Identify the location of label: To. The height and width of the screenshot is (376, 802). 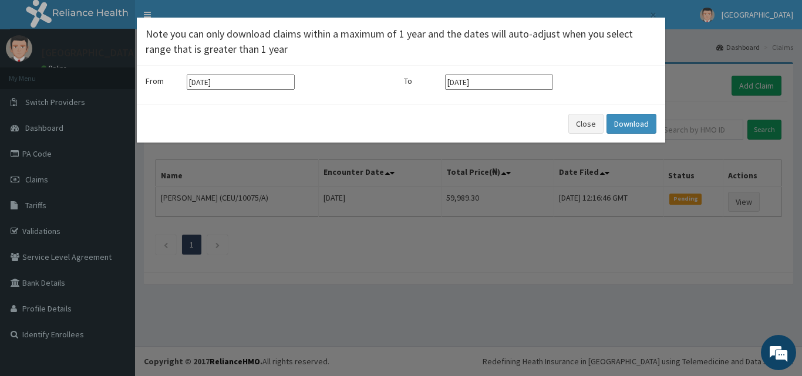
(422, 81).